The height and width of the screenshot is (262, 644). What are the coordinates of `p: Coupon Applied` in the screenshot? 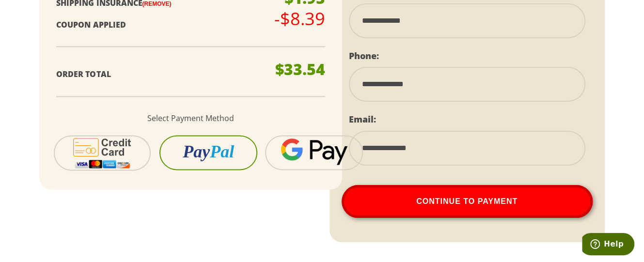 It's located at (167, 25).